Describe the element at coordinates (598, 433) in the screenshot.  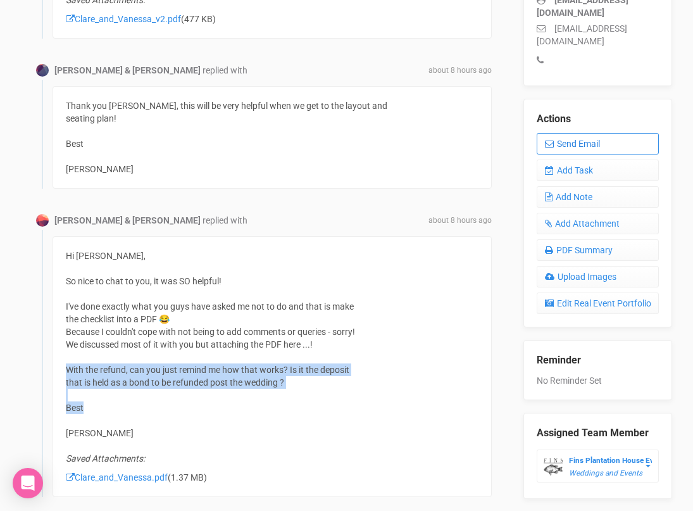
I see `legend: Assigned Team Member` at that location.